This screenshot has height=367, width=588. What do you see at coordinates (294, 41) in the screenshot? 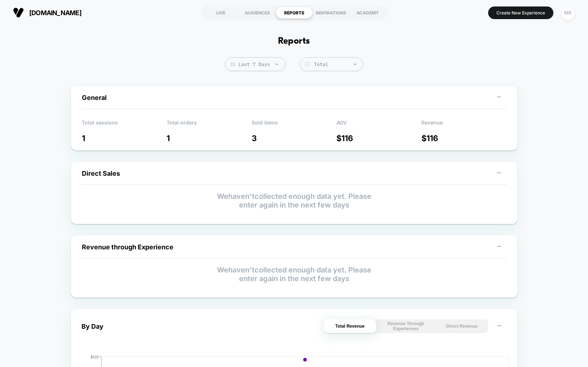
I see `h1: Reports` at bounding box center [294, 41].